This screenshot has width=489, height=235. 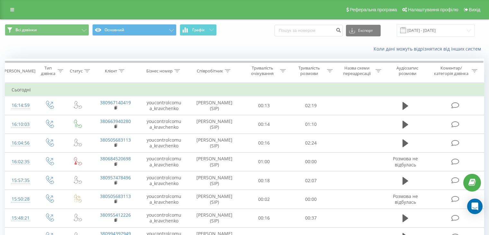 What do you see at coordinates (20, 218) in the screenshot?
I see `div: 15:48:21` at bounding box center [20, 218].